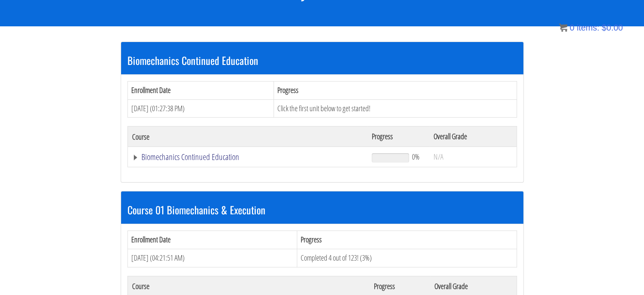 Image resolution: width=644 pixels, height=295 pixels. I want to click on td: Completed 4 out of 123! (3%), so click(407, 257).